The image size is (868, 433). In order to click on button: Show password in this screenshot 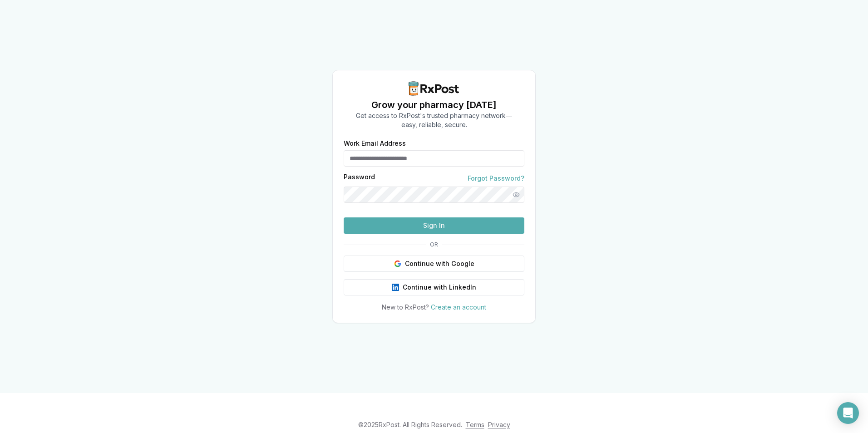, I will do `click(516, 195)`.